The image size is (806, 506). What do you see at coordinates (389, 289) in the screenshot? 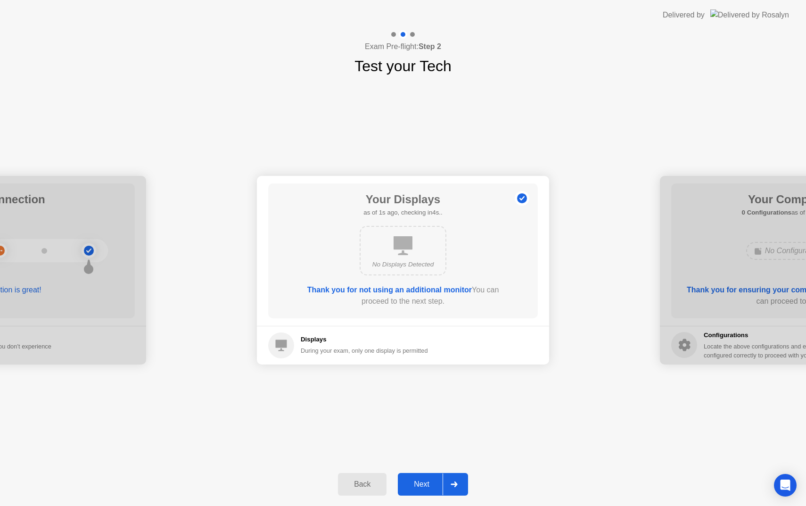
I see `b: Thank you for not using an additional monitor` at bounding box center [389, 289].